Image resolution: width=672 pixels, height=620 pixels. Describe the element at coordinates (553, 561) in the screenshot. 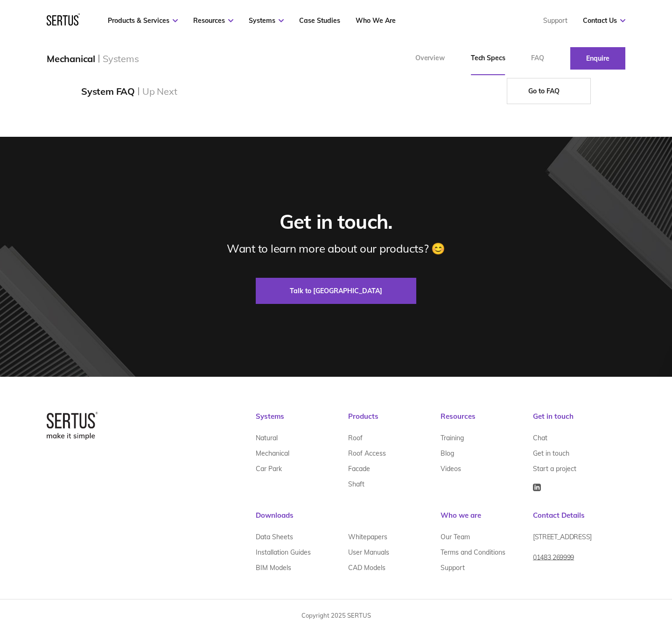

I see `a: 01483 269999` at that location.